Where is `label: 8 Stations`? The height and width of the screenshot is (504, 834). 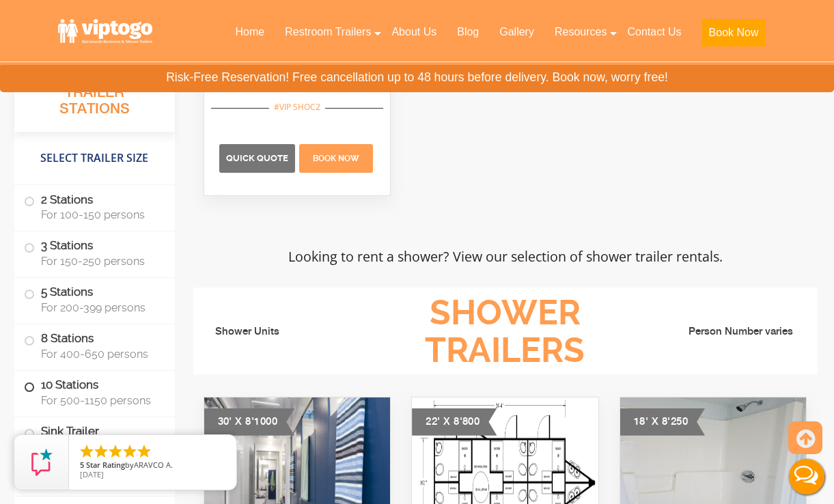
label: 8 Stations is located at coordinates (95, 346).